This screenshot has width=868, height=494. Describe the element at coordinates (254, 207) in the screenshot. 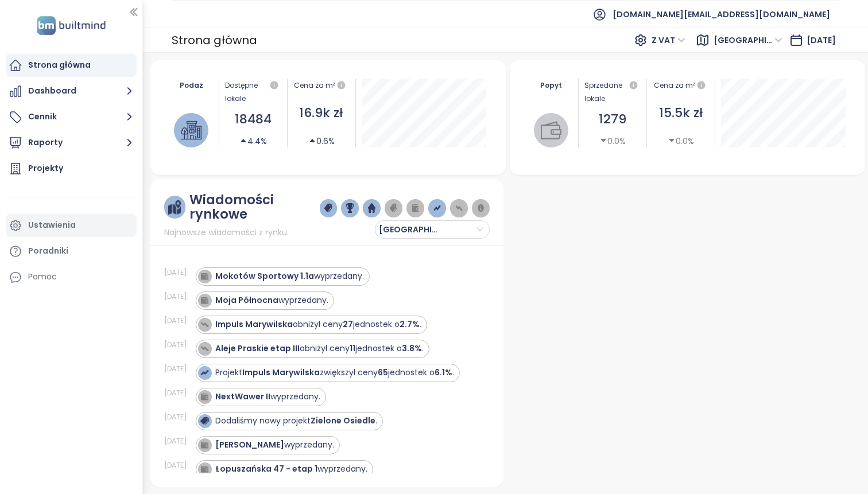

I see `div: Wiadomości rynkowe` at that location.